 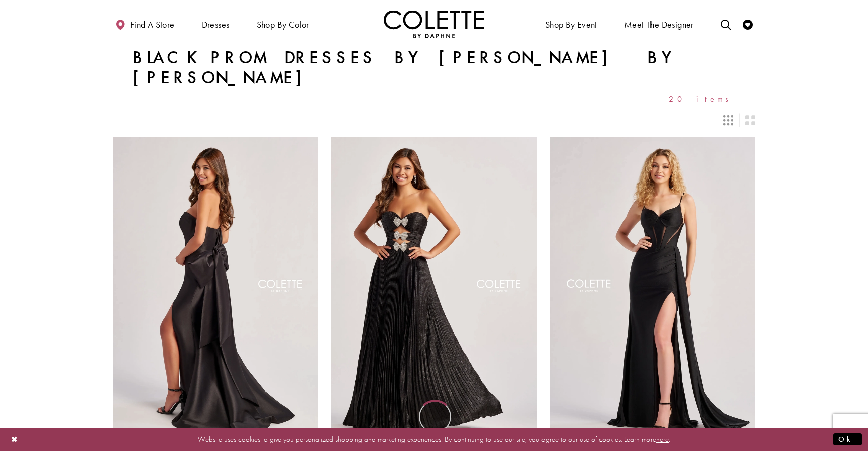 What do you see at coordinates (152, 25) in the screenshot?
I see `span: Find a store` at bounding box center [152, 25].